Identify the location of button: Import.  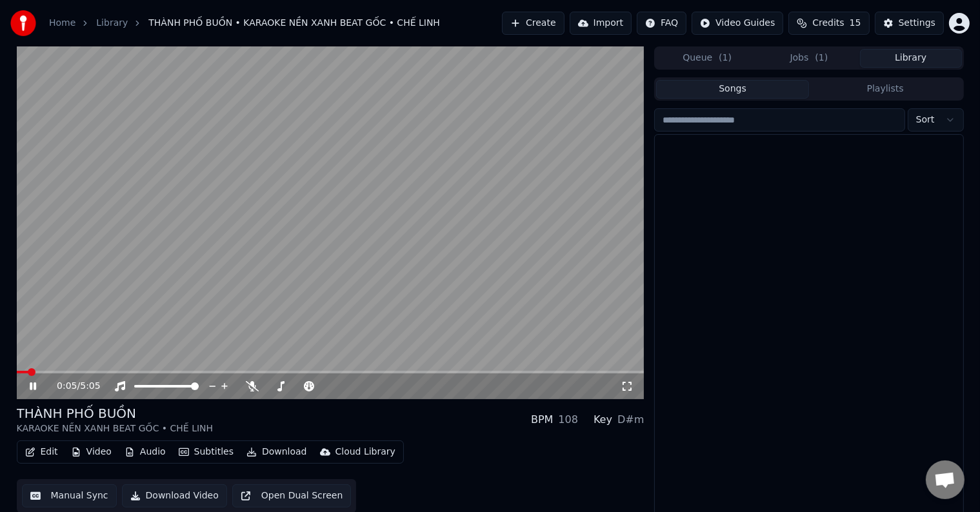
(601, 23).